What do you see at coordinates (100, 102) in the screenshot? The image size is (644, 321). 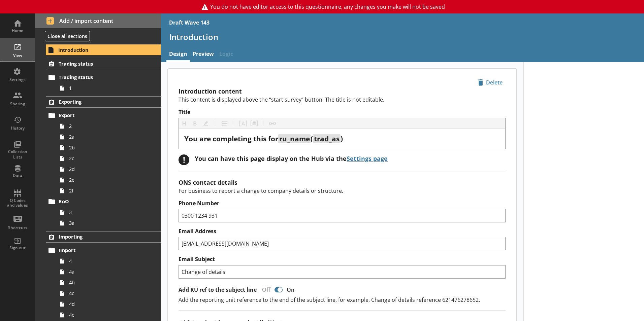 I see `span: Exporting` at bounding box center [100, 102].